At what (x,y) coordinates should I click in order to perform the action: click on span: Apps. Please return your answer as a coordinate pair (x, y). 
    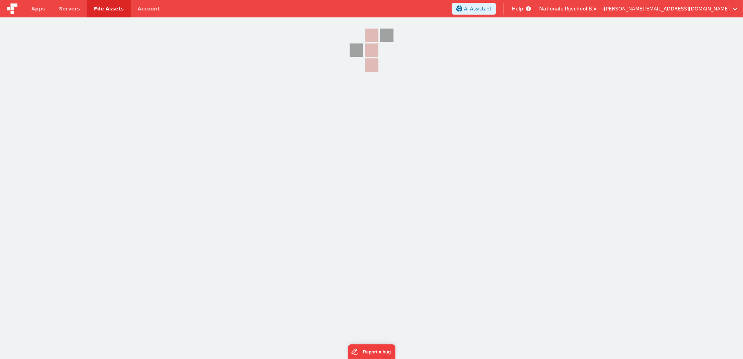
    Looking at the image, I should click on (38, 9).